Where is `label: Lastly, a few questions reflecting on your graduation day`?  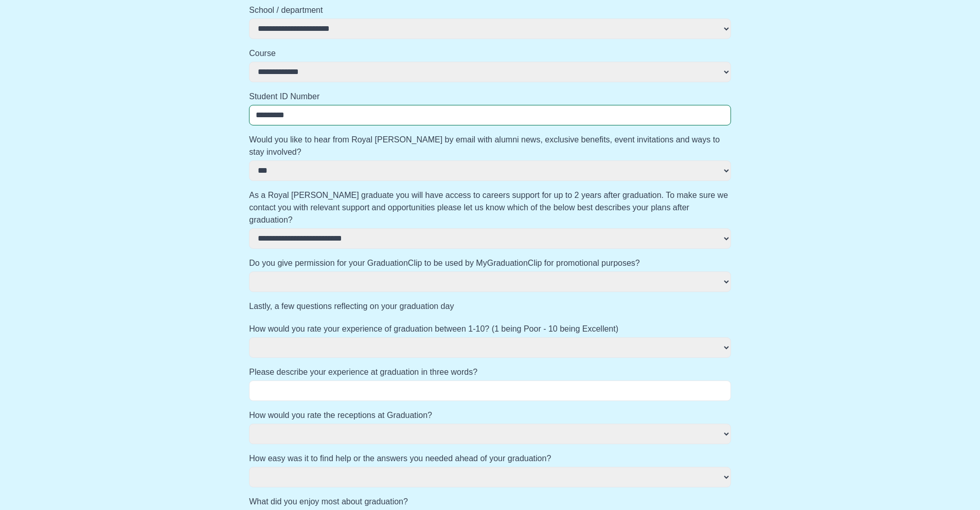
label: Lastly, a few questions reflecting on your graduation day is located at coordinates (490, 307).